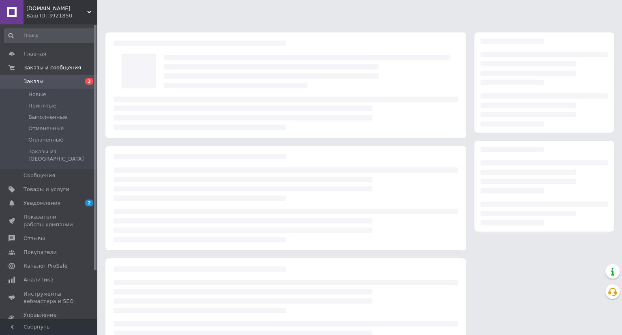 Image resolution: width=622 pixels, height=335 pixels. What do you see at coordinates (62, 16) in the screenshot?
I see `div: Ваш ID: 3921850` at bounding box center [62, 16].